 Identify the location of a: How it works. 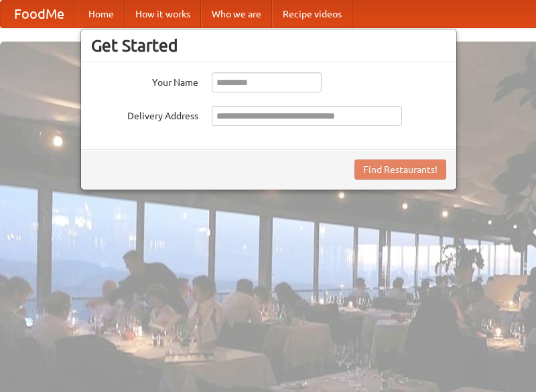
(163, 14).